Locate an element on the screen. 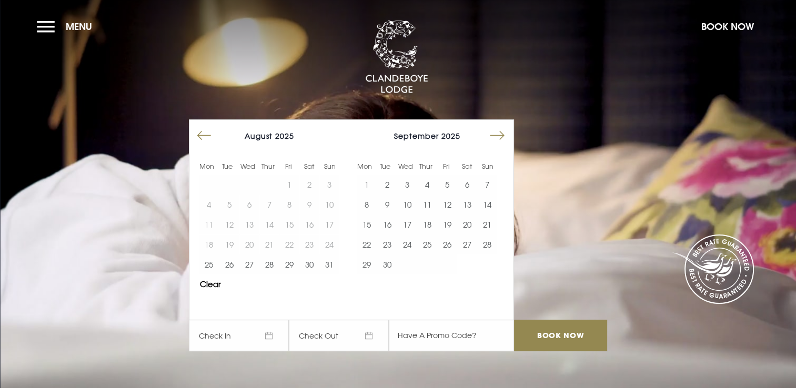 Image resolution: width=796 pixels, height=388 pixels. td: Choose Tuesday, September 16, 2025 as your start date. is located at coordinates (386, 225).